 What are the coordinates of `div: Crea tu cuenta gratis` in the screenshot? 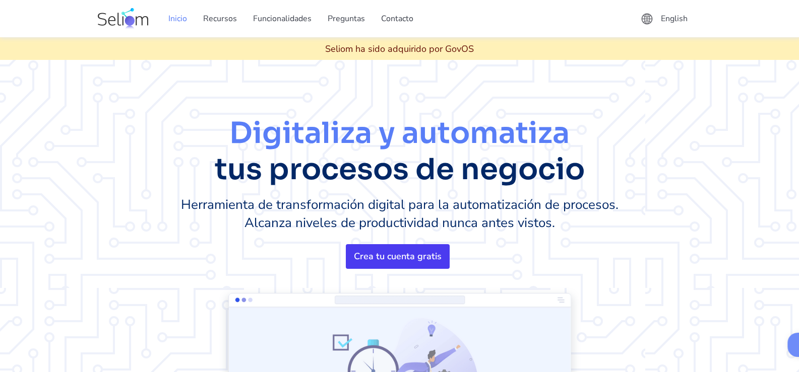 It's located at (398, 256).